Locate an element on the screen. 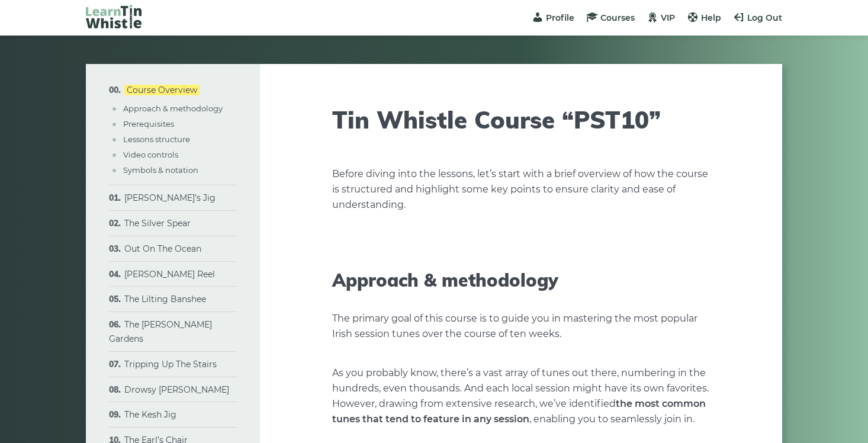  a: The Silver Spear is located at coordinates (158, 223).